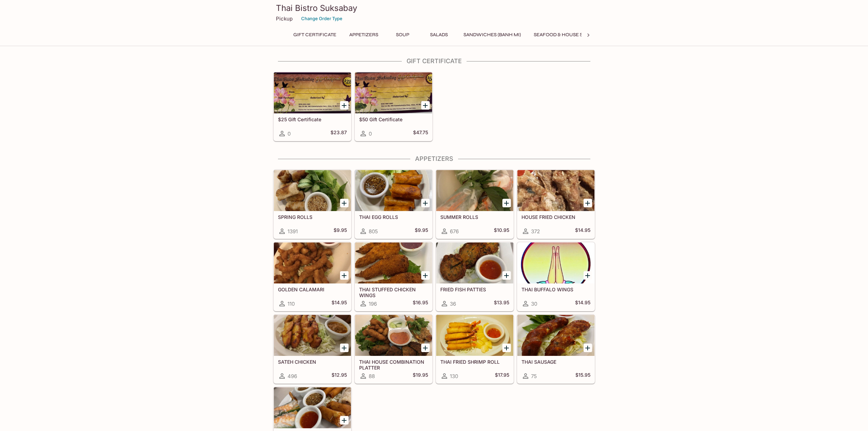 The image size is (868, 431). I want to click on button: Appetizers, so click(364, 35).